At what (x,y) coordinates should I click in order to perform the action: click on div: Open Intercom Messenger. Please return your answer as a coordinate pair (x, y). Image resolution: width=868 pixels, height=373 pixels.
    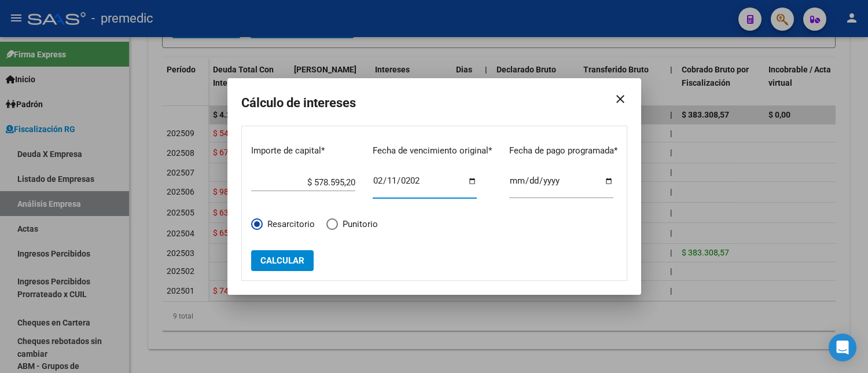
    Looking at the image, I should click on (843, 347).